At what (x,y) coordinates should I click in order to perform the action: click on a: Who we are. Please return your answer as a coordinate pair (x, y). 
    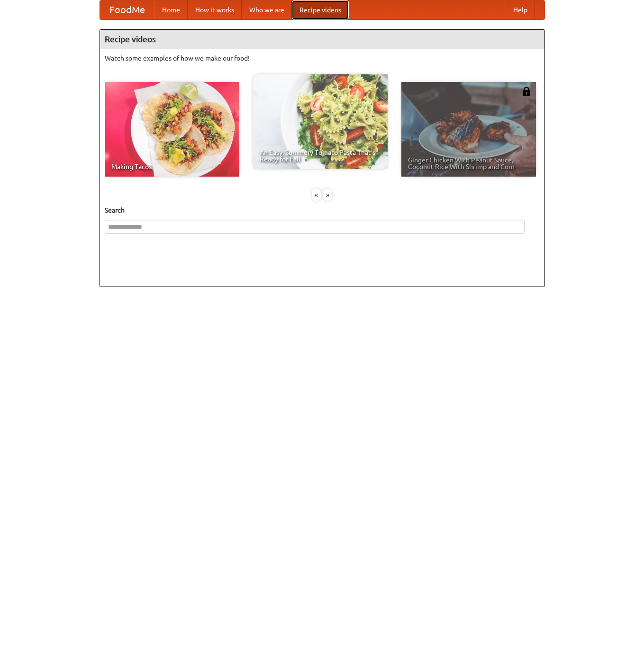
    Looking at the image, I should click on (267, 10).